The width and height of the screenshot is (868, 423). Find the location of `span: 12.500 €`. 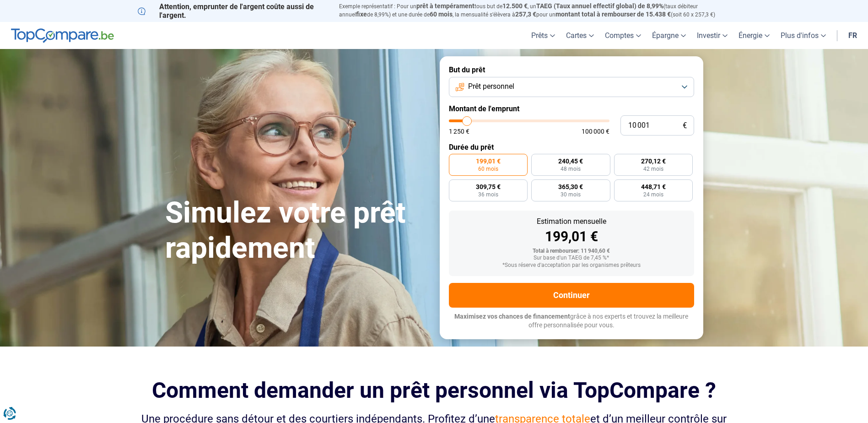

span: 12.500 € is located at coordinates (514, 6).